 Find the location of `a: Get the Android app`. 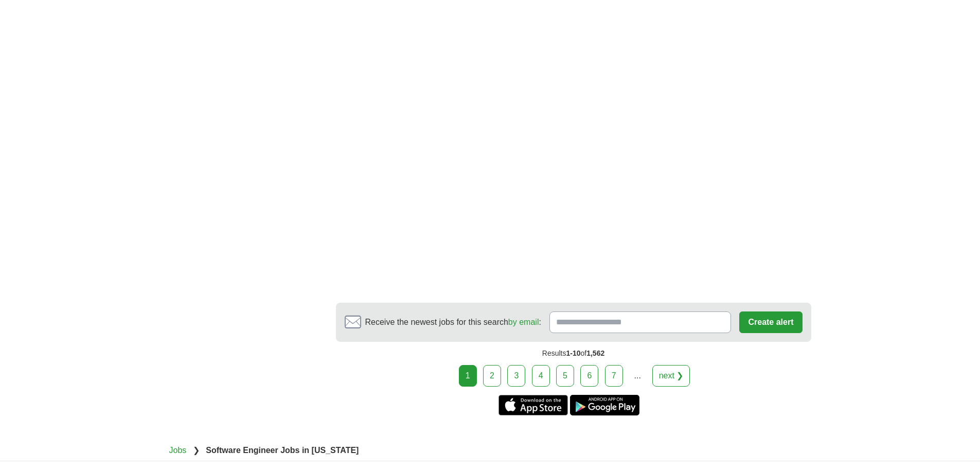

a: Get the Android app is located at coordinates (604, 405).